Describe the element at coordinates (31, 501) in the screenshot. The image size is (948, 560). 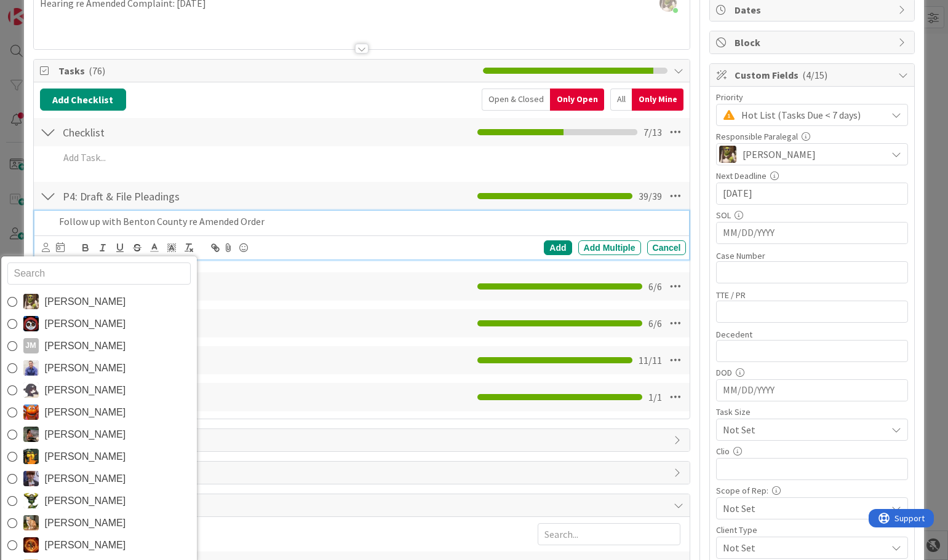
I see `img: NC` at that location.